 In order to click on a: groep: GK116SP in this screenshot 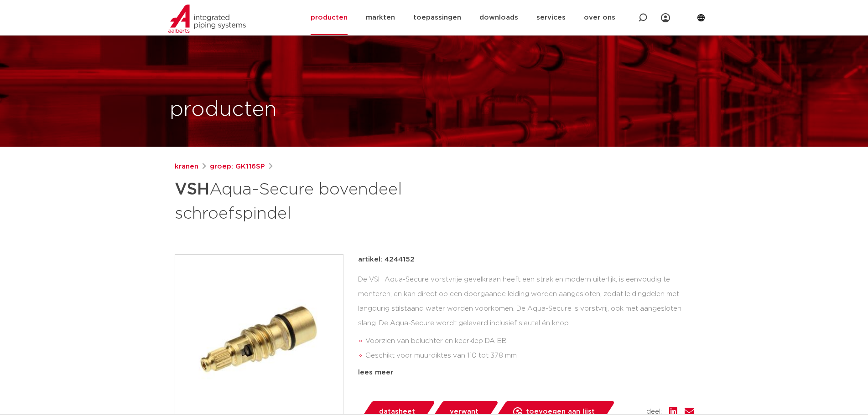, I will do `click(237, 167)`.